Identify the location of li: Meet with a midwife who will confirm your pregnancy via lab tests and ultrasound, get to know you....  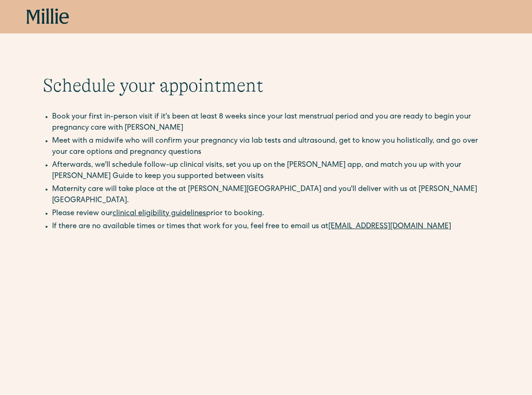
(271, 147).